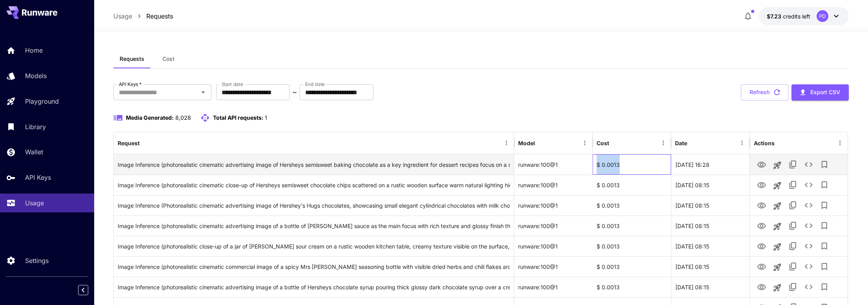 The width and height of the screenshot is (868, 305). I want to click on div: Model, so click(527, 143).